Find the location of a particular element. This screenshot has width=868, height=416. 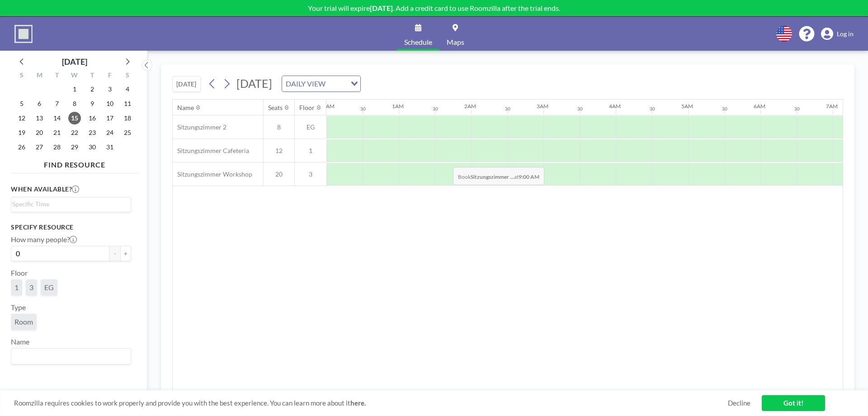

a: Decline is located at coordinates (739, 402).